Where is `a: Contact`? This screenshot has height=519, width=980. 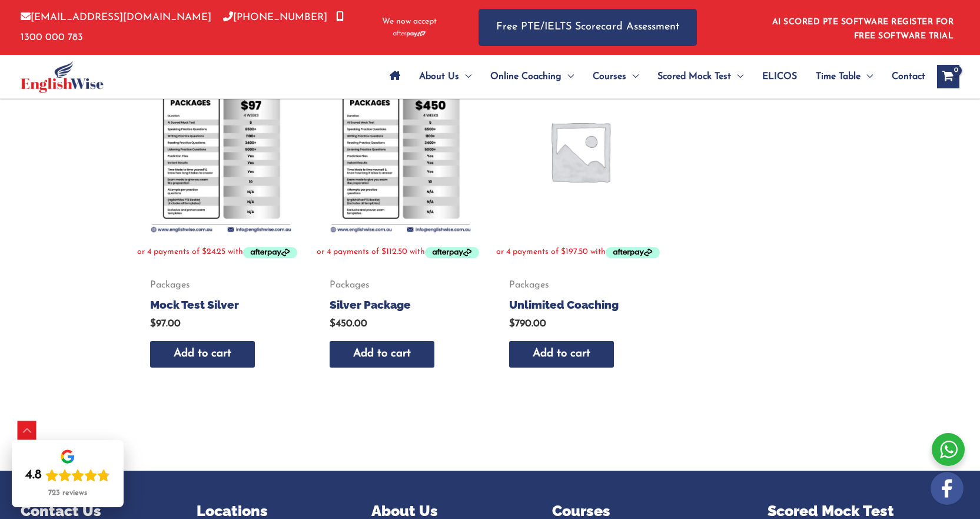 a: Contact is located at coordinates (904, 76).